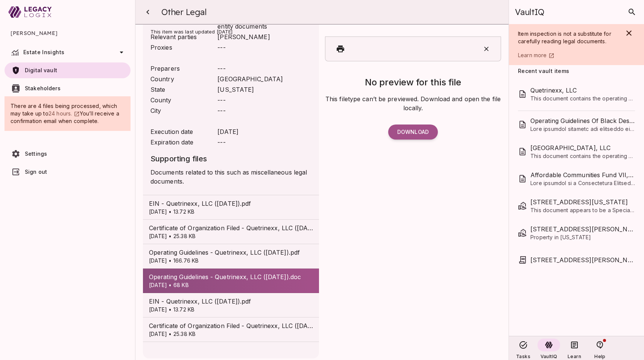  I want to click on span: This document contains the operating guidelines of Quetrinexx, LLC, a limited liability company o..., so click(583, 99).